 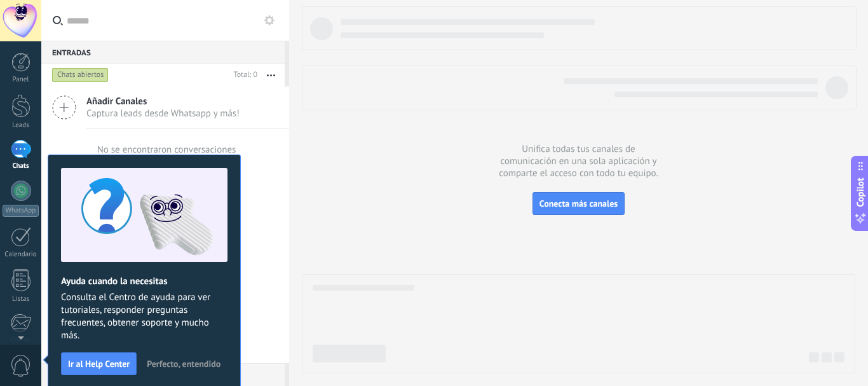 I want to click on div: Total: 0, so click(x=243, y=75).